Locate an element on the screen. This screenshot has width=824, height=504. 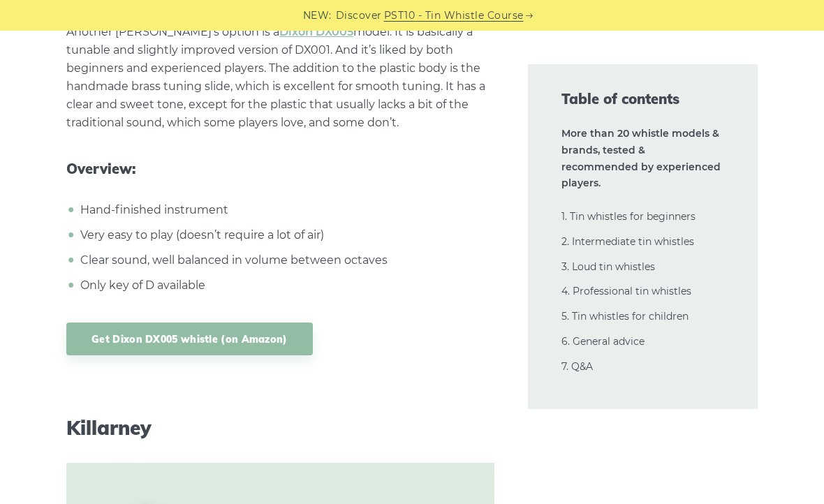
li: Clear sound, well balanced in volume between octaves is located at coordinates (285, 260).